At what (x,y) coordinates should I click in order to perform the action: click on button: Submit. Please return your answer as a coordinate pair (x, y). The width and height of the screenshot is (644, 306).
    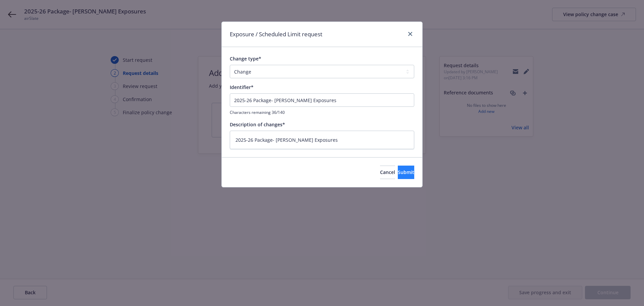
    Looking at the image, I should click on (406, 172).